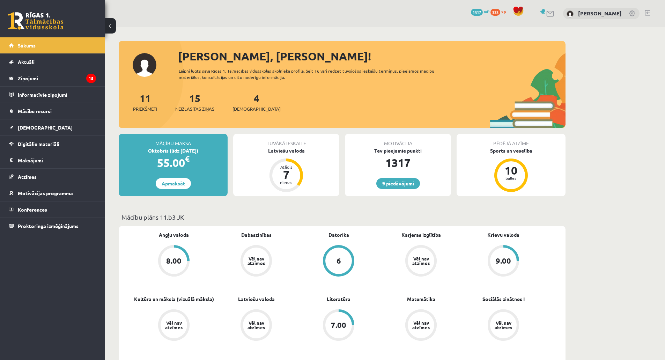 The width and height of the screenshot is (665, 360). What do you see at coordinates (35, 111) in the screenshot?
I see `span: Mācību resursi` at bounding box center [35, 111].